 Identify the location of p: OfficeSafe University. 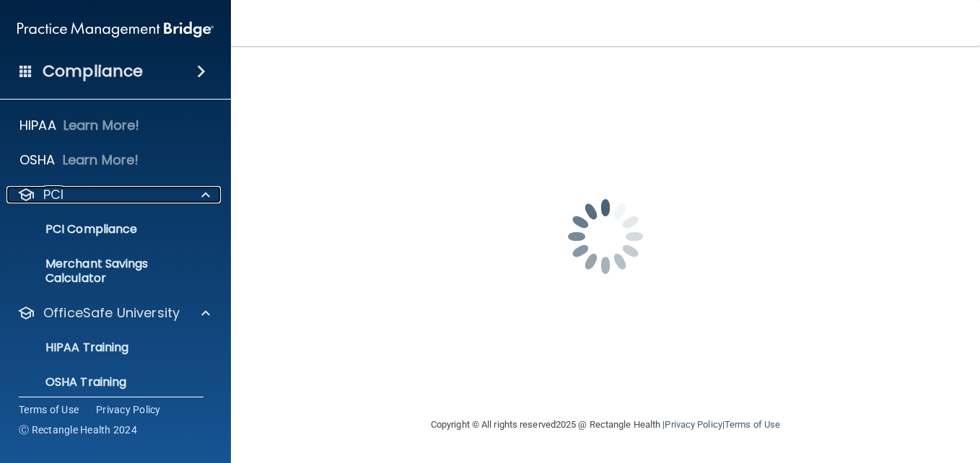
(111, 313).